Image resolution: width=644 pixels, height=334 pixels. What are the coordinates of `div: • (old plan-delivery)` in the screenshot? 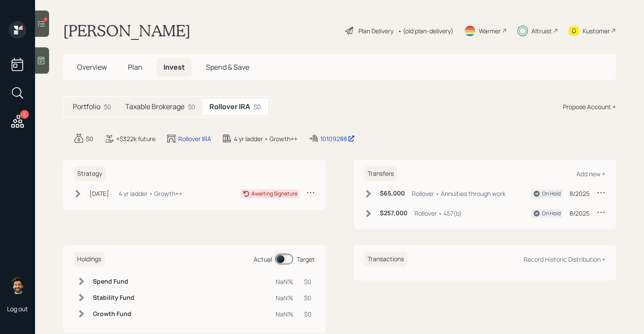 It's located at (425, 31).